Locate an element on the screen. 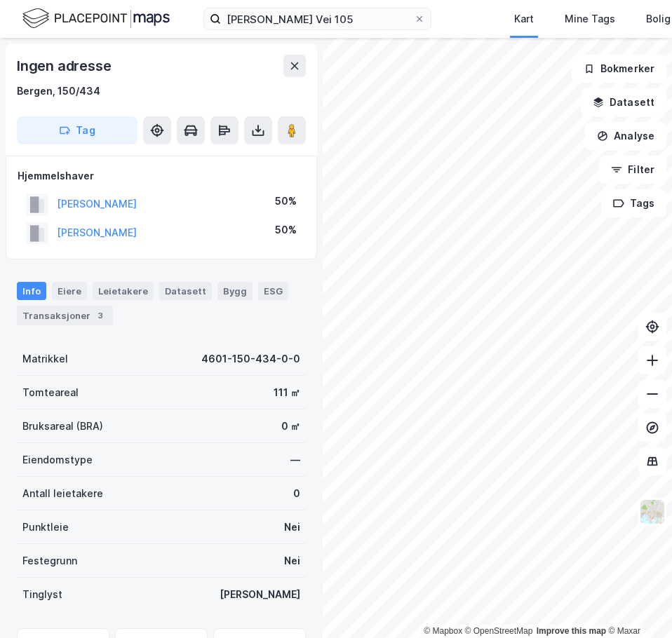 This screenshot has height=638, width=672. div: Mine Tags is located at coordinates (590, 19).